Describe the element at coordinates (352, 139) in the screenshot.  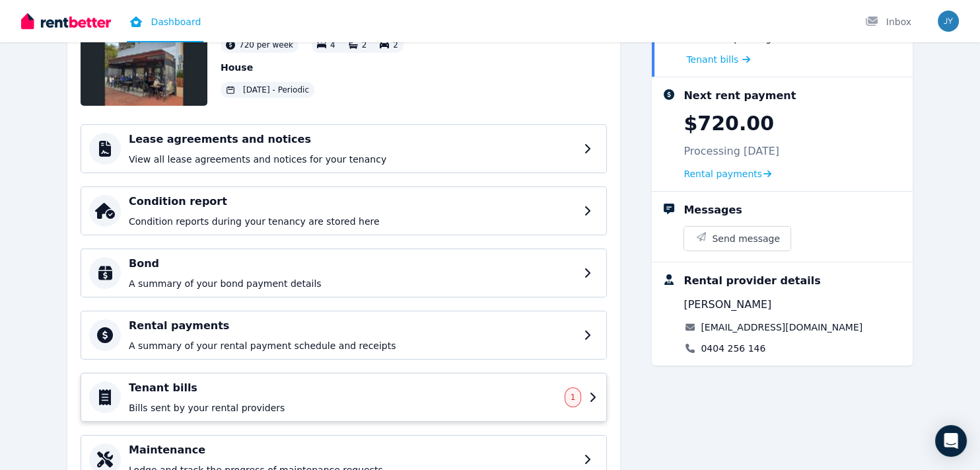
I see `h4: Lease agreements and notices` at that location.